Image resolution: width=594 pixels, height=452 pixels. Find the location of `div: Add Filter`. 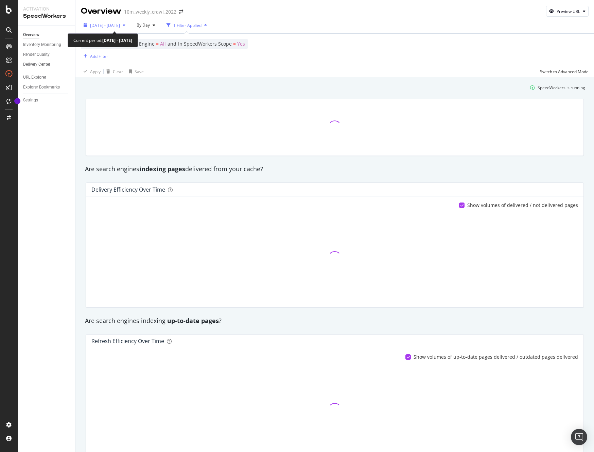

div: Add Filter is located at coordinates (99, 56).